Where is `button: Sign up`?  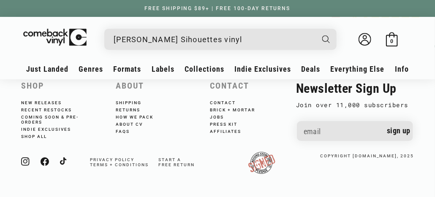
button: Sign up is located at coordinates (399, 131).